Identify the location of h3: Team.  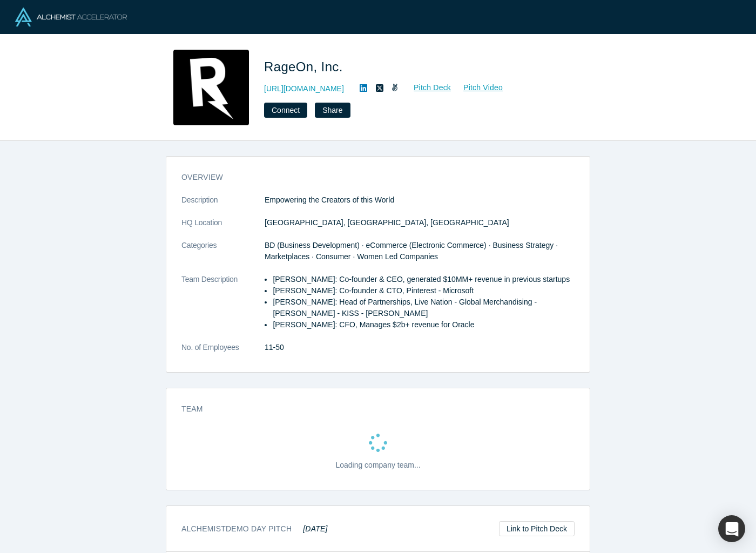
(370, 409).